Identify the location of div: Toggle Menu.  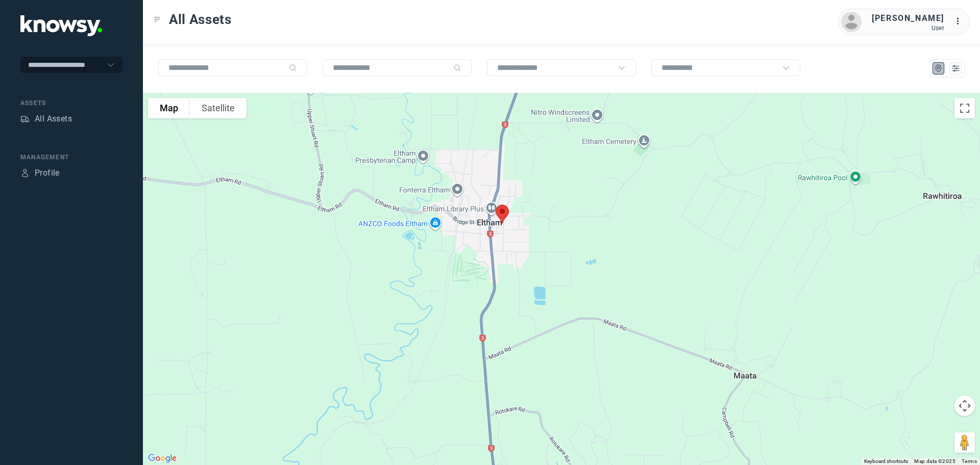
(157, 19).